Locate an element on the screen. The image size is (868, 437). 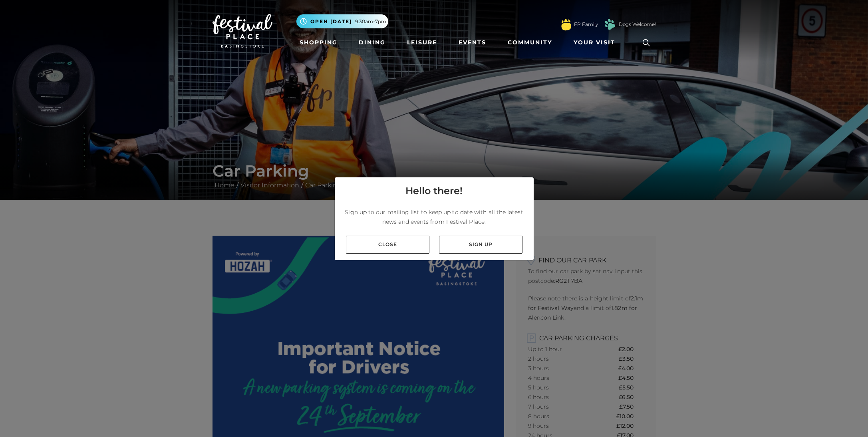
a: Dining is located at coordinates (372, 42).